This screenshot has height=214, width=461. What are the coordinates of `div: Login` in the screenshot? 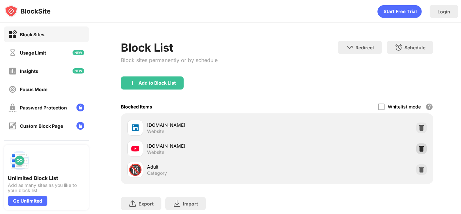 It's located at (444, 11).